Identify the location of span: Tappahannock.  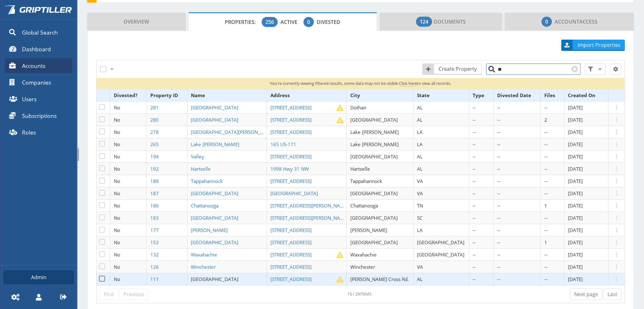
(366, 181).